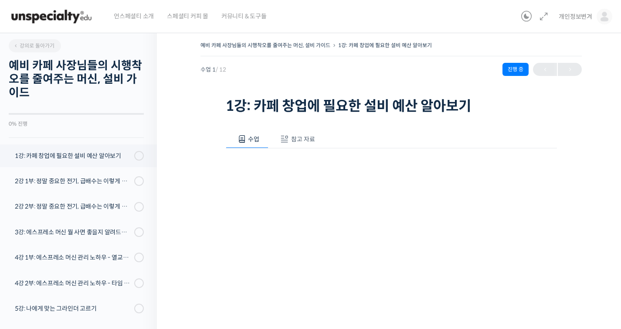 The height and width of the screenshot is (329, 621). Describe the element at coordinates (73, 206) in the screenshot. I see `div: 2강 2부: 정말 중요한 전기, 급배수는 이렇게 체크하세요 - 매장 급배수 배치 및 구조 확인` at that location.